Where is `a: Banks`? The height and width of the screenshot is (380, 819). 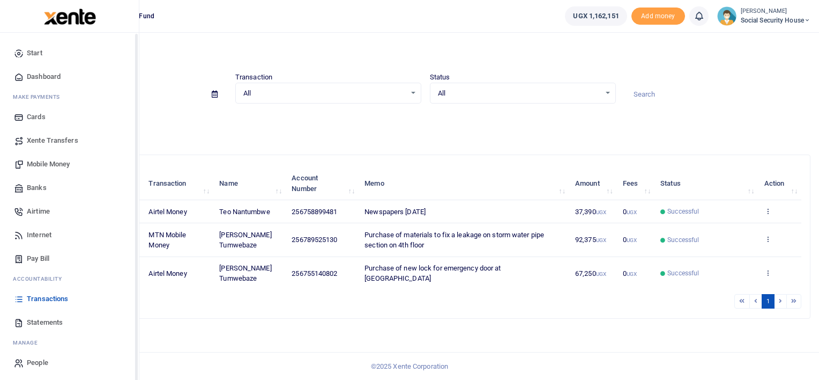
a: Banks is located at coordinates (69, 188).